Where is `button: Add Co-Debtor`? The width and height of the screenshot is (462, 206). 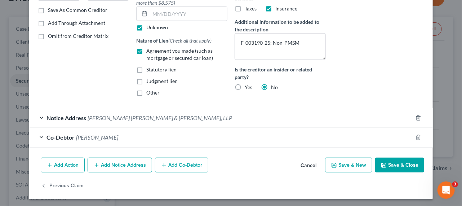 button: Add Co-Debtor is located at coordinates (182, 165).